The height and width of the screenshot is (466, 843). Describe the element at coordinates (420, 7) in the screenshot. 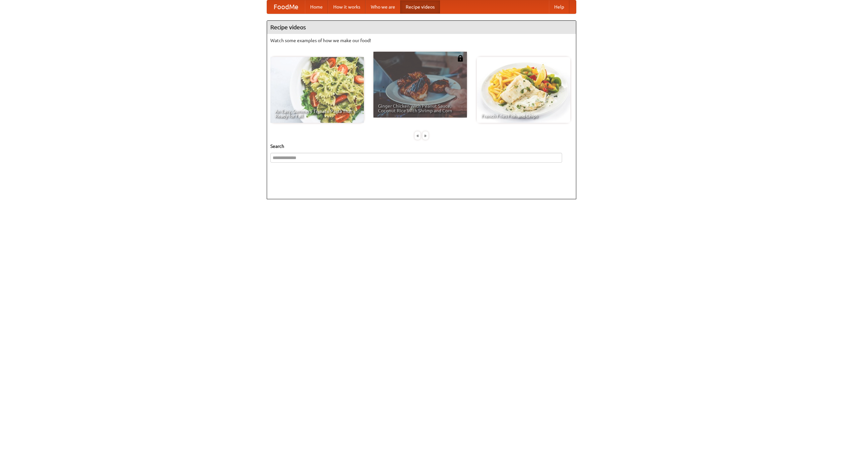

I see `a: Recipe videos` at that location.